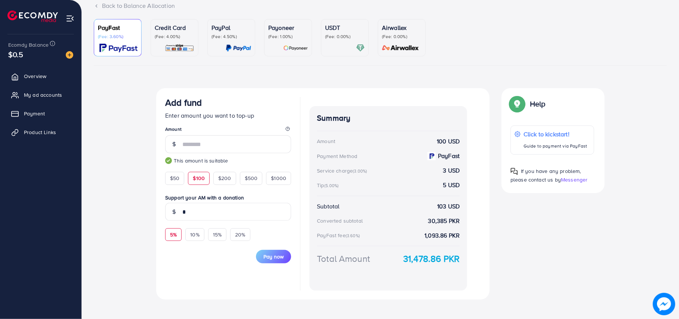 This screenshot has height=319, width=679. Describe the element at coordinates (444, 221) in the screenshot. I see `strong: 30,385 PKR` at that location.